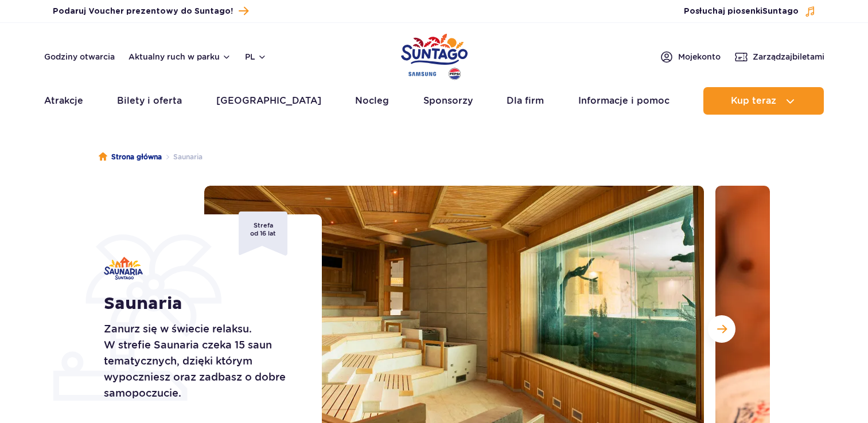  I want to click on button: Aktualny ruch w parku, so click(180, 57).